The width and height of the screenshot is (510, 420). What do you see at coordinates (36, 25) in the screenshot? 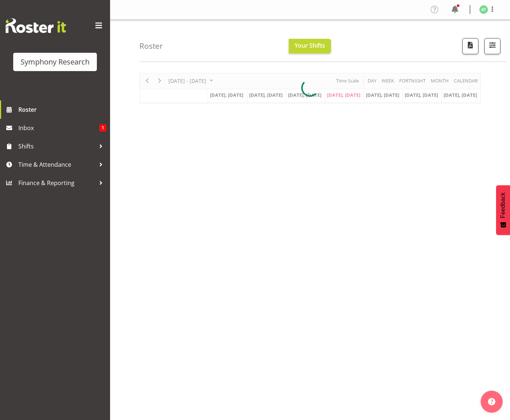
I see `img: Rosterit website logo` at bounding box center [36, 25].